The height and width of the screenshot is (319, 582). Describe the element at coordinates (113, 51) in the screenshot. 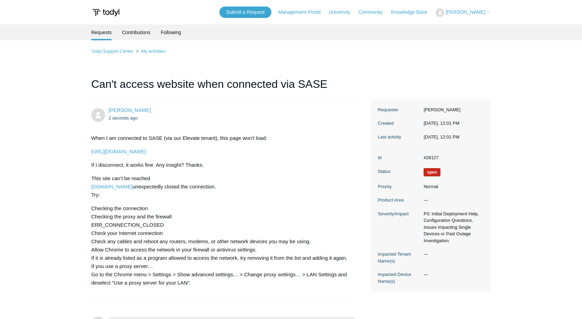

I see `li: Todyl Support Center` at that location.